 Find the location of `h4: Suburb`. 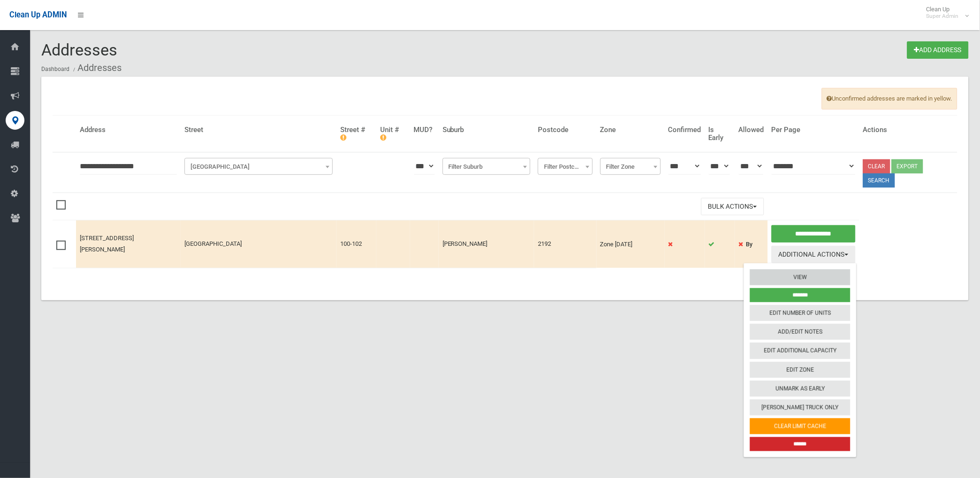

h4: Suburb is located at coordinates (486, 130).